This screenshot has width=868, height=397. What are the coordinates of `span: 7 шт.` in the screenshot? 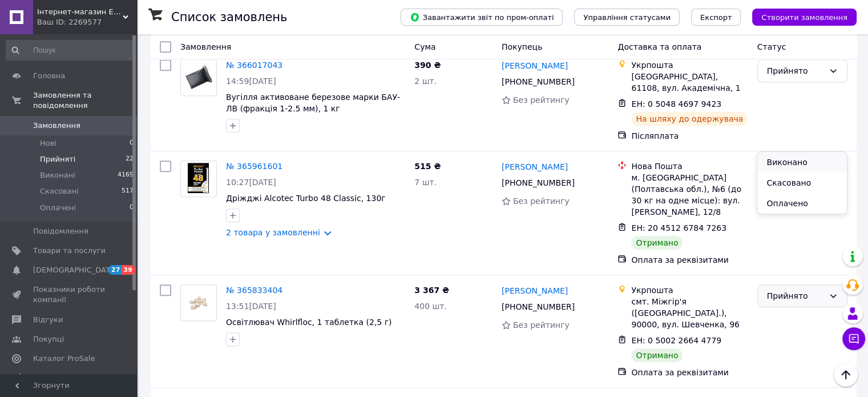 It's located at (425, 182).